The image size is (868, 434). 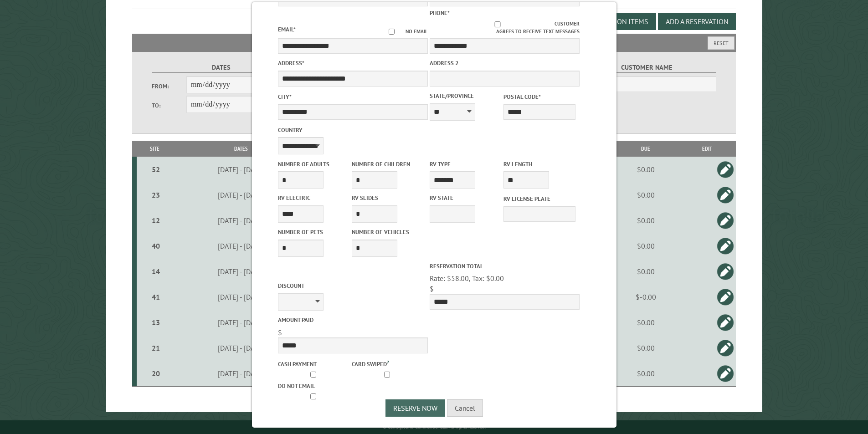 What do you see at coordinates (314, 232) in the screenshot?
I see `label: Number of Pets` at bounding box center [314, 232].